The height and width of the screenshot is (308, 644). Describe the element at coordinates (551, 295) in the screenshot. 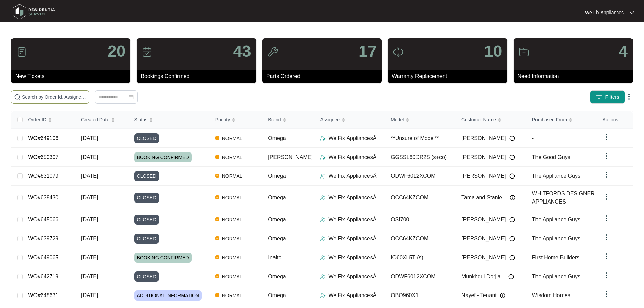

I see `span: Wisdom Homes` at that location.